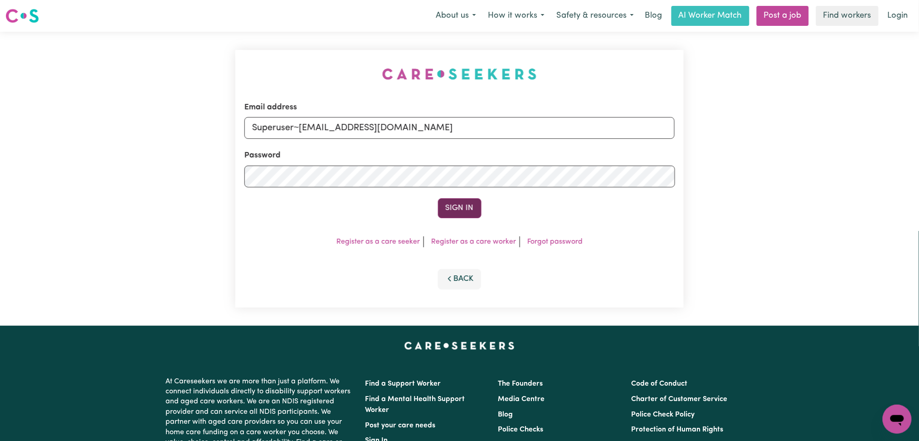  I want to click on a: Careseekers home page, so click(459, 346).